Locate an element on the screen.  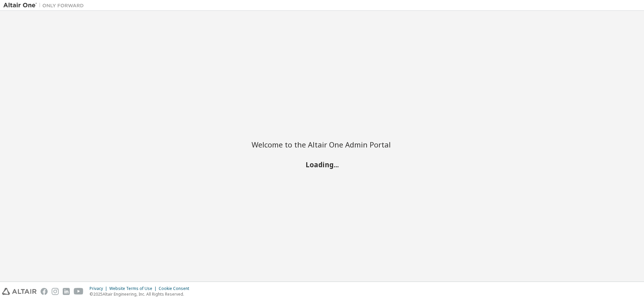
img: facebook.svg is located at coordinates (44, 292).